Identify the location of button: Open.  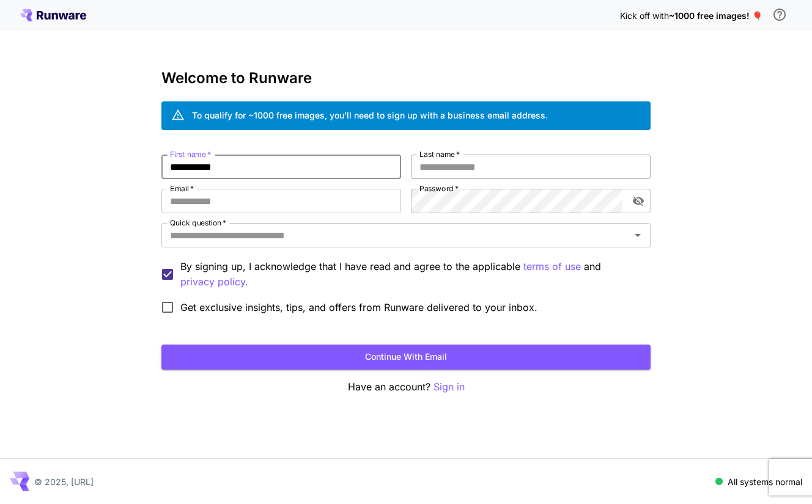
(638, 235).